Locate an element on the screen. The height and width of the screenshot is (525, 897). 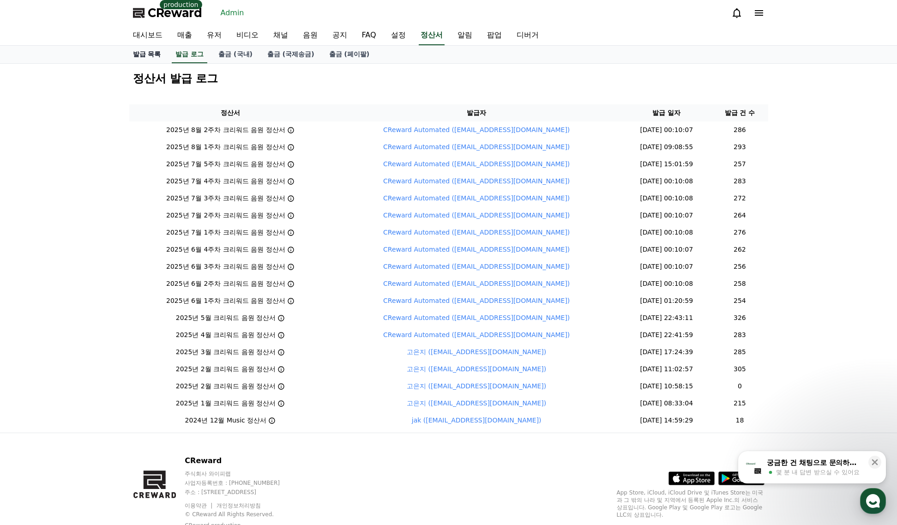
td: 256 is located at coordinates (740, 266).